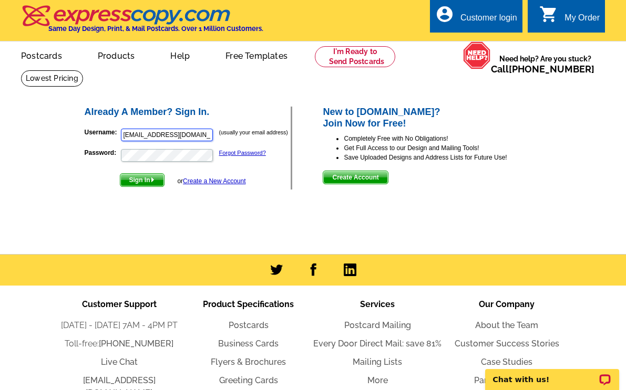 The image size is (626, 390). I want to click on a: Postcard Mailing, so click(377, 325).